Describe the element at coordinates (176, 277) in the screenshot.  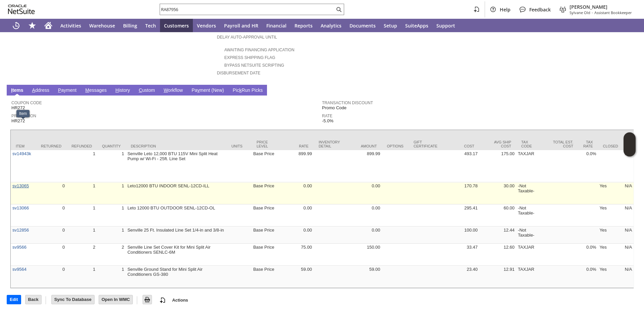
I see `td: Senville Ground Stand for Mini Split Air Conditioners GS-380` at that location.